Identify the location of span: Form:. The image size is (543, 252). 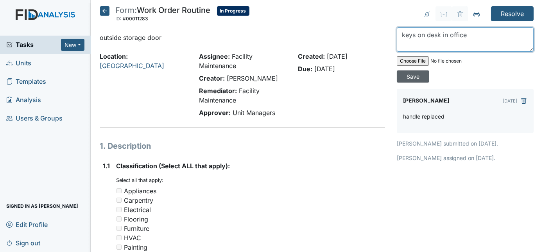
(126, 10).